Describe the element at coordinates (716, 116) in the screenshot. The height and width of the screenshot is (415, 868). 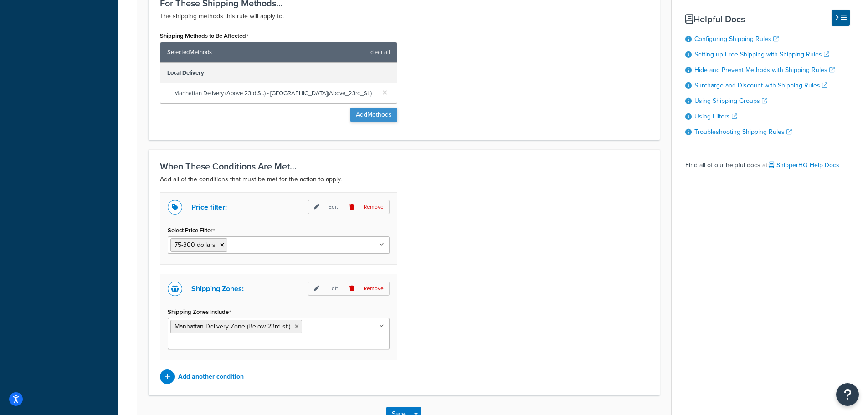
I see `a: Using Filters` at that location.